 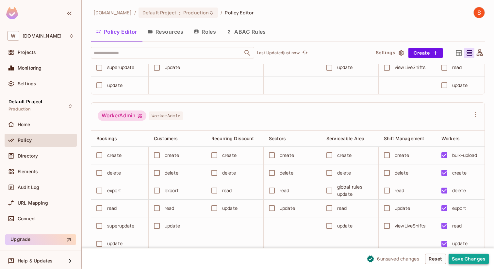 What do you see at coordinates (40, 239) in the screenshot?
I see `button: Upgrade` at bounding box center [40, 239].